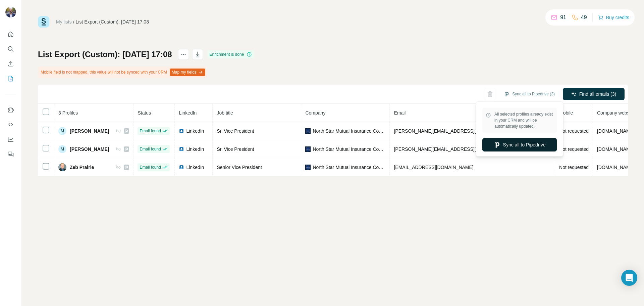 This screenshot has width=644, height=306. What do you see at coordinates (584, 17) in the screenshot?
I see `p: 49` at bounding box center [584, 17].